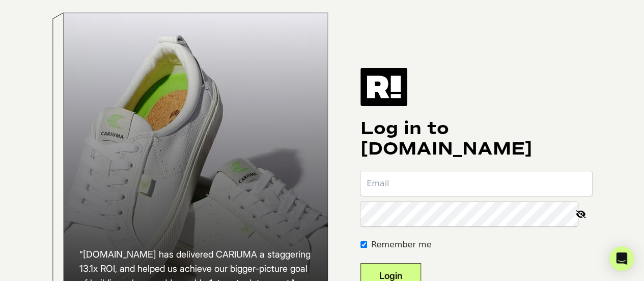  Describe the element at coordinates (476, 183) in the screenshot. I see `input: Email` at that location.